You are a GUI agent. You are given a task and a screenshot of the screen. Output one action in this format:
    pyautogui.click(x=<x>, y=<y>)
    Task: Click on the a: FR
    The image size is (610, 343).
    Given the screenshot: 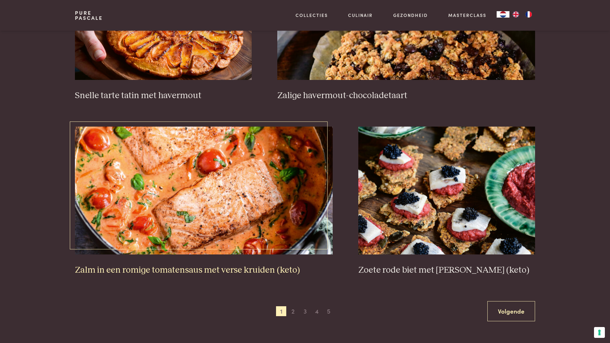 What is the action you would take?
    pyautogui.click(x=528, y=14)
    